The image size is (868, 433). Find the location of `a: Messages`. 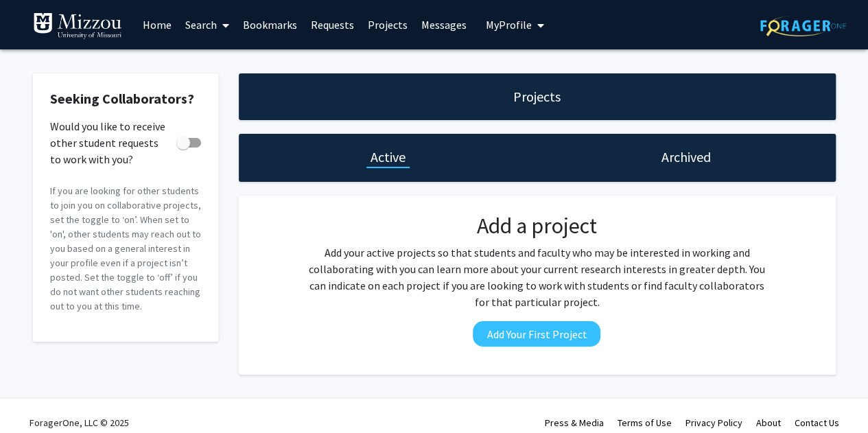

a: Messages is located at coordinates (444, 25).